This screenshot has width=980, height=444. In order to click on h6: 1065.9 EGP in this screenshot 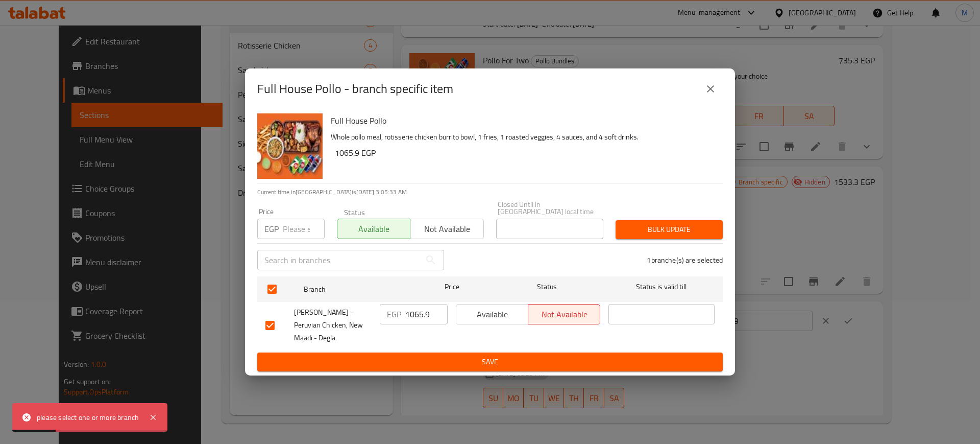, I will do `click(525, 153)`.